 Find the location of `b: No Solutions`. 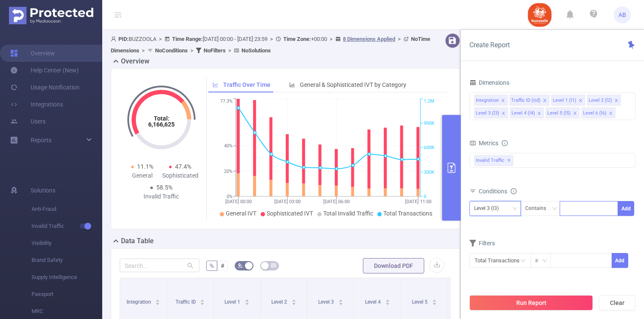

b: No Solutions is located at coordinates (256, 50).